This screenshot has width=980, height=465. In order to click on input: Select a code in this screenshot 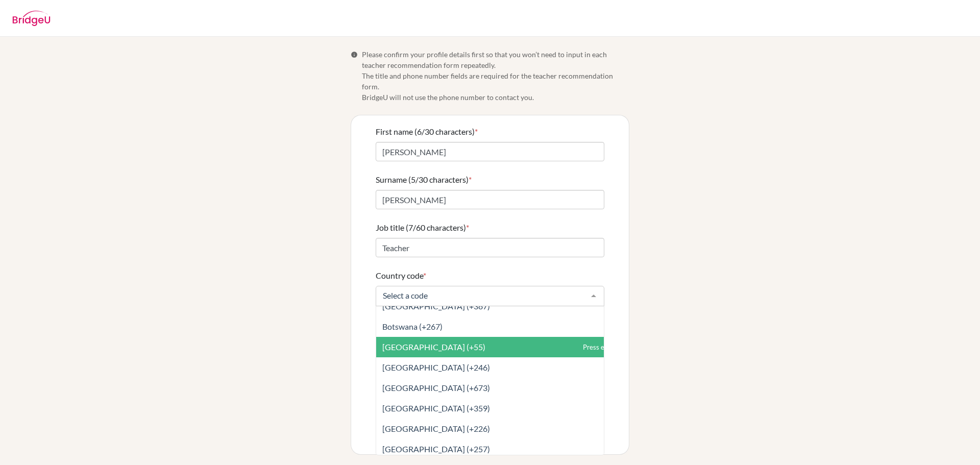, I will do `click(482, 296)`.